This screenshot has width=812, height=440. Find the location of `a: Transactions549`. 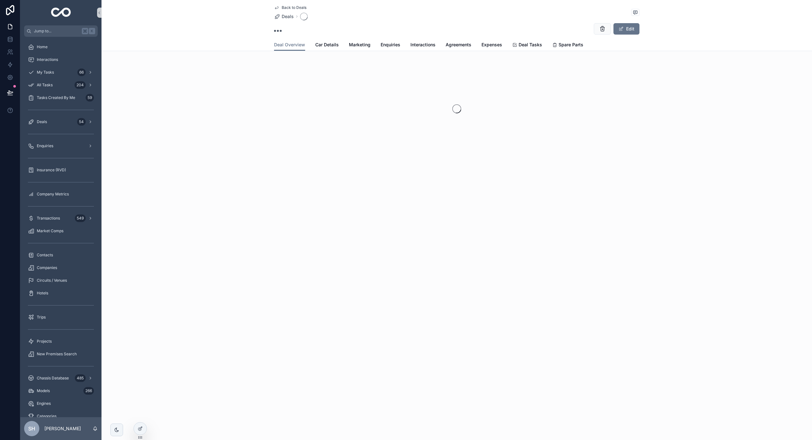

a: Transactions549 is located at coordinates (61, 218).